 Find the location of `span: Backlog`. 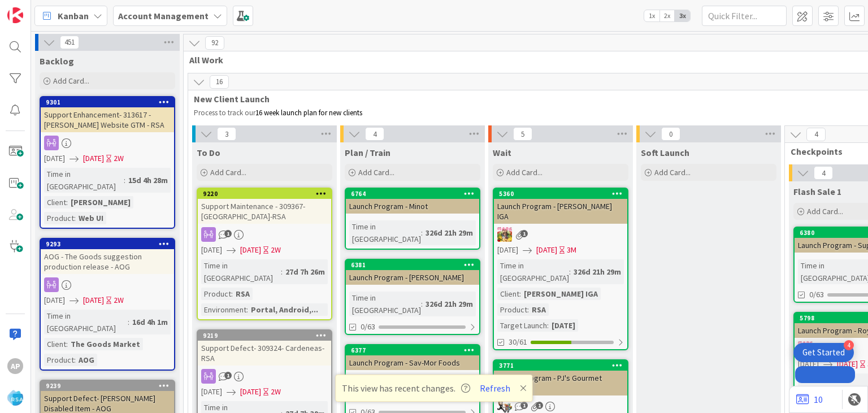

span: Backlog is located at coordinates (56, 61).